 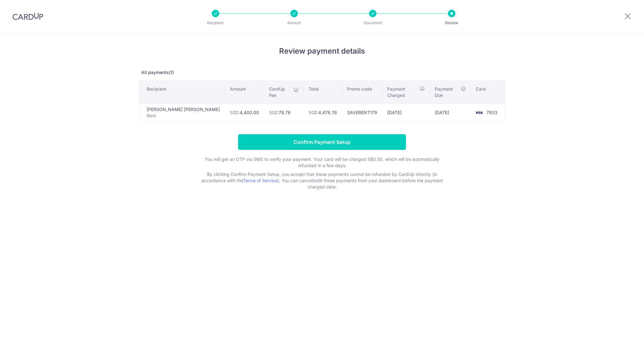 What do you see at coordinates (322, 162) in the screenshot?
I see `p: You will get an OTP via SMS to verify your payment. Your card will be charged S$0.50, which will ...` at bounding box center [322, 162].